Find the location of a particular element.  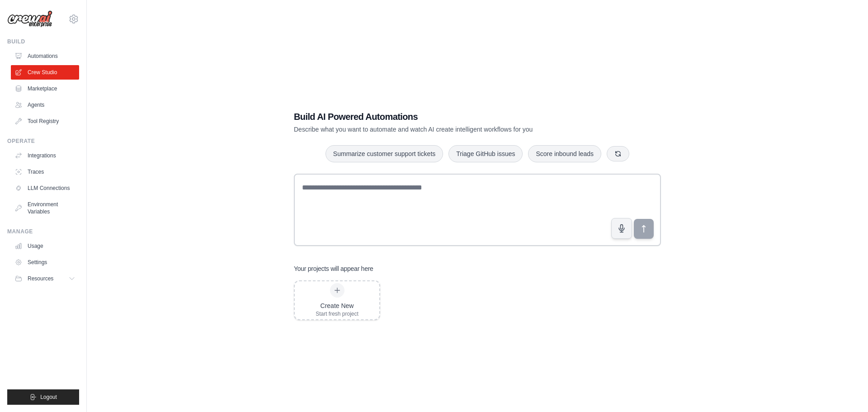

div: Build is located at coordinates (43, 42).